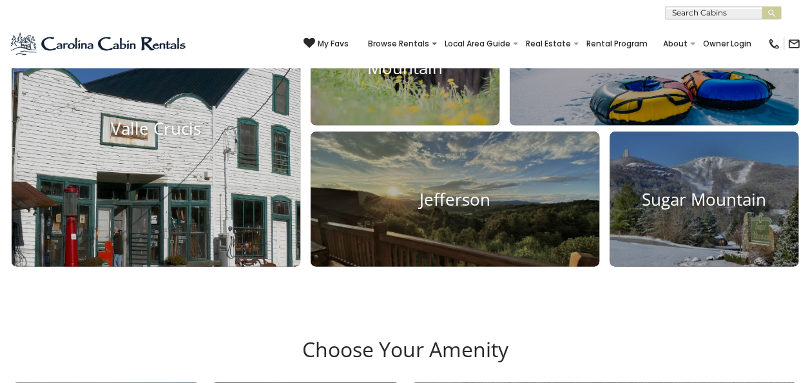 The image size is (810, 383). What do you see at coordinates (405, 58) in the screenshot?
I see `h4: Grandfather Mountain` at bounding box center [405, 58].